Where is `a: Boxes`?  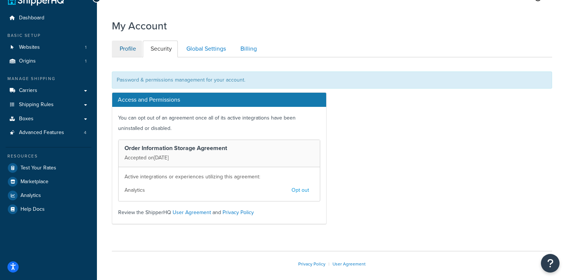
a: Boxes is located at coordinates (48, 119).